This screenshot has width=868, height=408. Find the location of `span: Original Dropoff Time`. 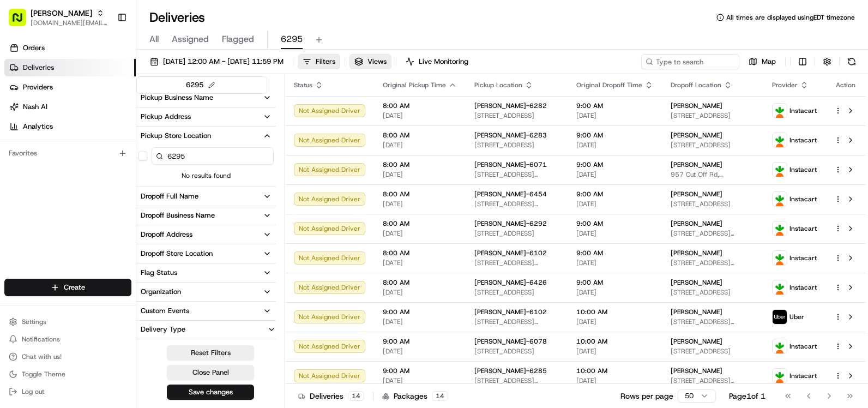

span: Original Dropoff Time is located at coordinates (609, 85).